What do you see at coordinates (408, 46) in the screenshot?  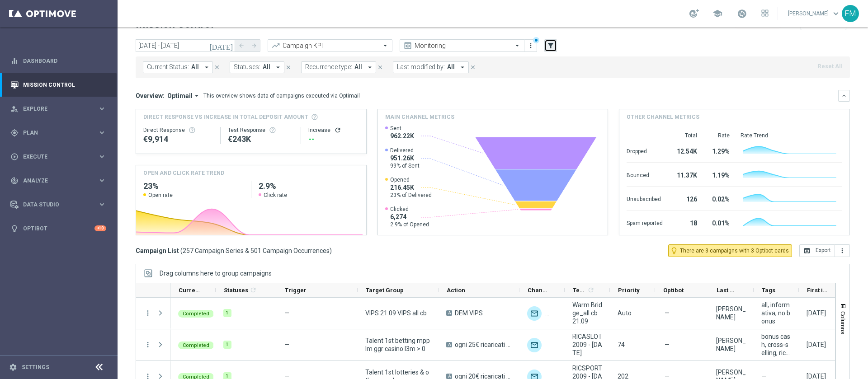 I see `i: preview` at bounding box center [408, 46].